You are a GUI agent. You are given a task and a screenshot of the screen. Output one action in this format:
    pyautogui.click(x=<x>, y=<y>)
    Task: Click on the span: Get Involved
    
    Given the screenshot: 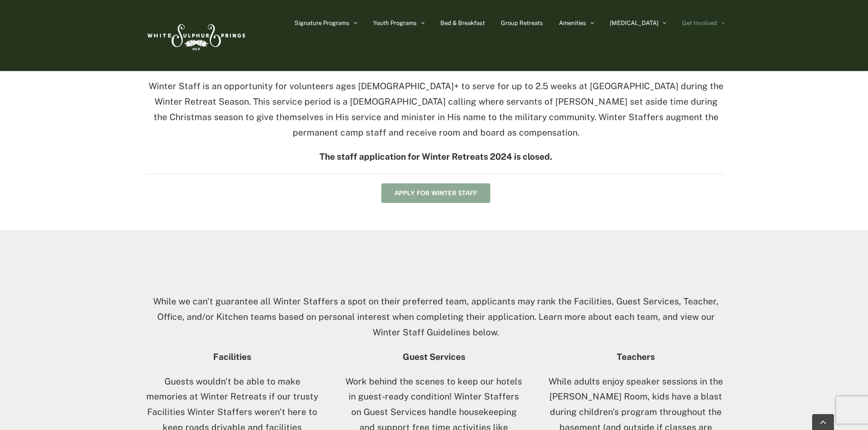 What is the action you would take?
    pyautogui.click(x=700, y=22)
    